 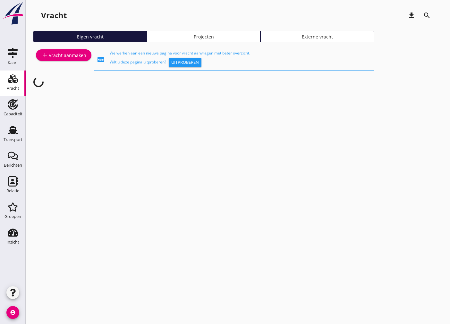 What do you see at coordinates (427, 15) in the screenshot?
I see `i: search` at bounding box center [427, 15].